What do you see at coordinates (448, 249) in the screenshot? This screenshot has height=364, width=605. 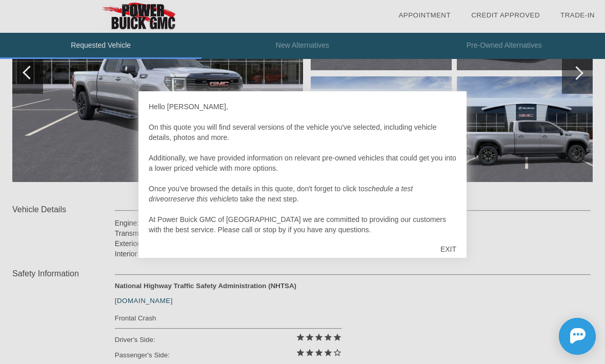 I see `div: EXIT` at bounding box center [448, 249].